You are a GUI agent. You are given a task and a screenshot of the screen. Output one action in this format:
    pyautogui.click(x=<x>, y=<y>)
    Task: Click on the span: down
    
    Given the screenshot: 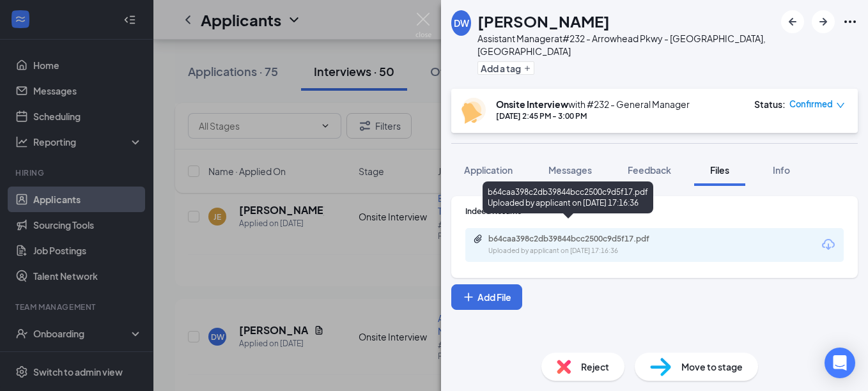 What is the action you would take?
    pyautogui.click(x=840, y=106)
    